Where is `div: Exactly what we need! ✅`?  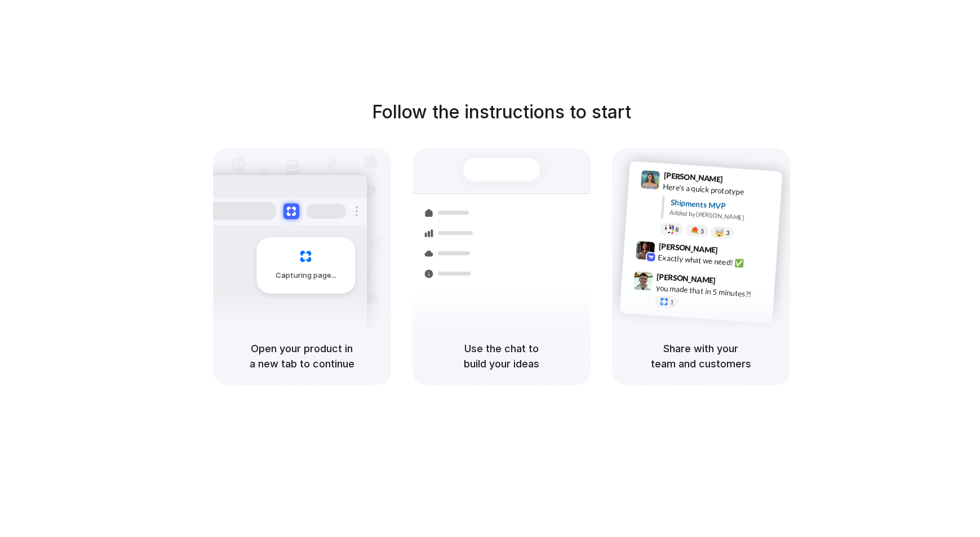
div: Exactly what we need! ✅ is located at coordinates (714, 260).